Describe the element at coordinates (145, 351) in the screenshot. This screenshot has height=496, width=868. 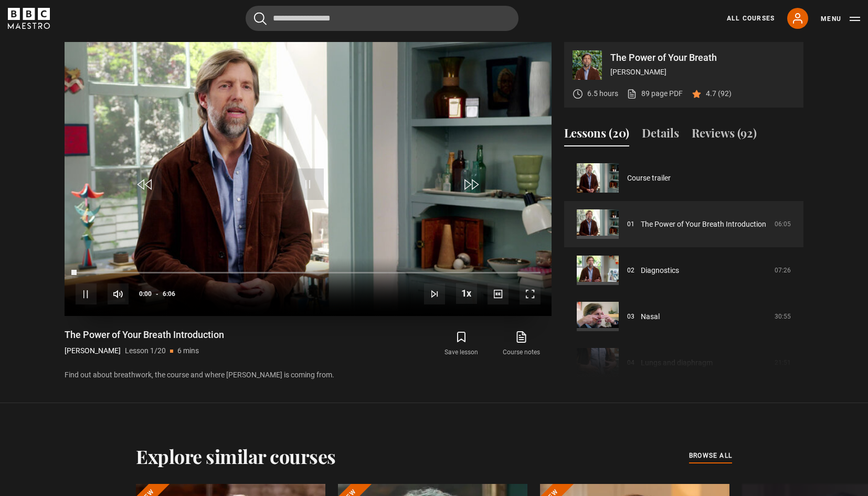
I see `p: Lesson 1/20` at that location.